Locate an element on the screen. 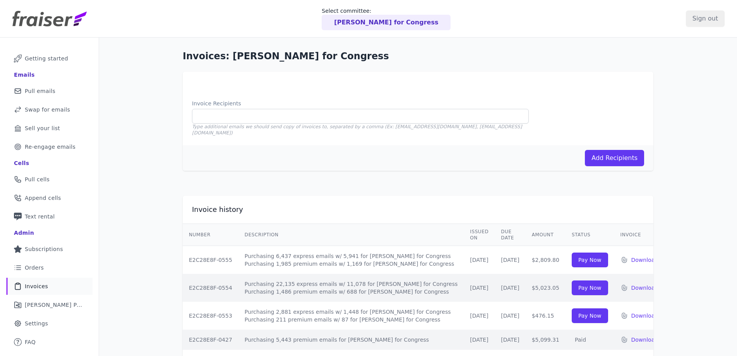  a: Re-engage emails is located at coordinates (49, 147).